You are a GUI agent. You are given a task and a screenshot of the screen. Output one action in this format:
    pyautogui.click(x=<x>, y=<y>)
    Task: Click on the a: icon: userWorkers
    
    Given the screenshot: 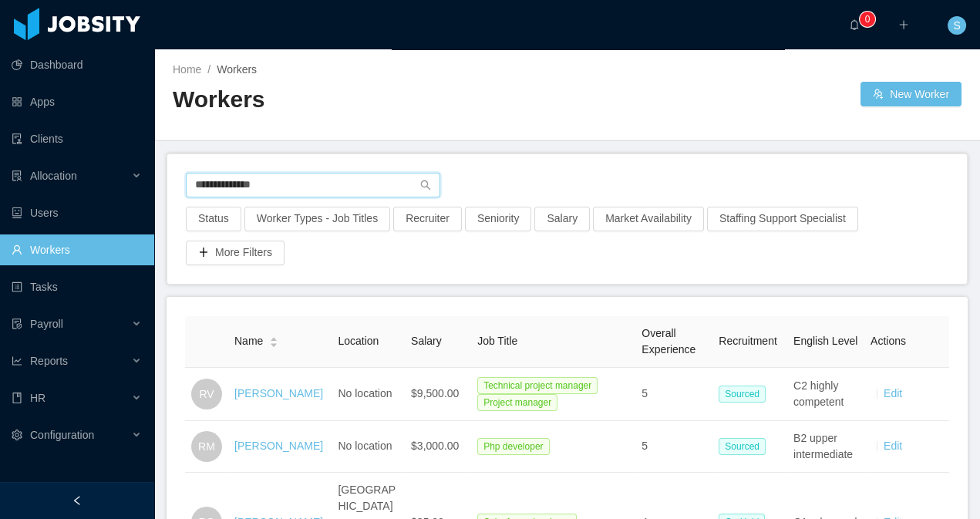 What is the action you would take?
    pyautogui.click(x=76, y=250)
    